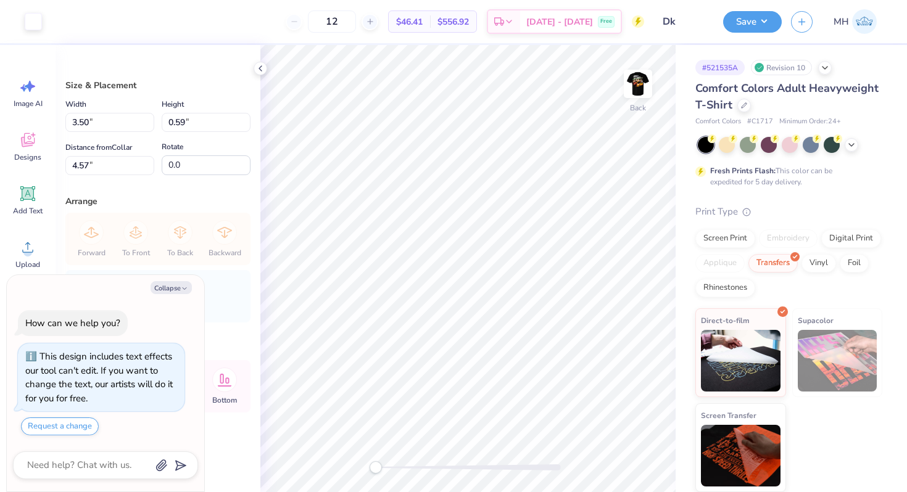 This screenshot has width=907, height=492. I want to click on label: Width, so click(76, 104).